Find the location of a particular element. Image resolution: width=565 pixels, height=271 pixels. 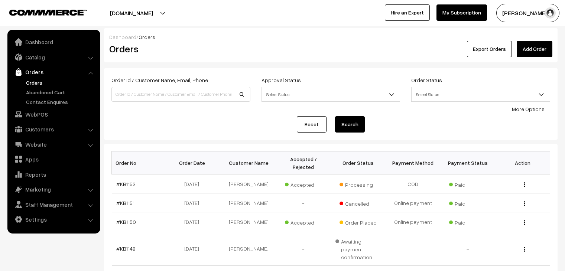

img: user is located at coordinates (550, 13).